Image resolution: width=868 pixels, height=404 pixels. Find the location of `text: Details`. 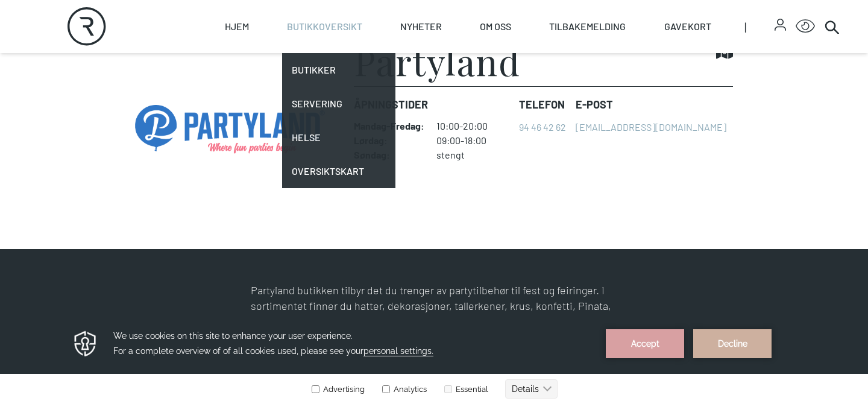

text: Details is located at coordinates (525, 75).